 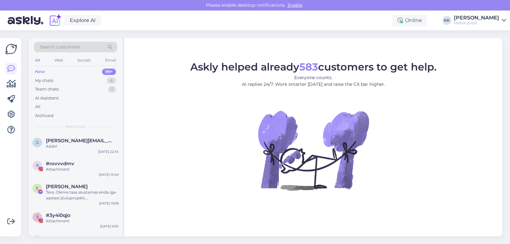 I want to click on span: r, so click(x=37, y=165).